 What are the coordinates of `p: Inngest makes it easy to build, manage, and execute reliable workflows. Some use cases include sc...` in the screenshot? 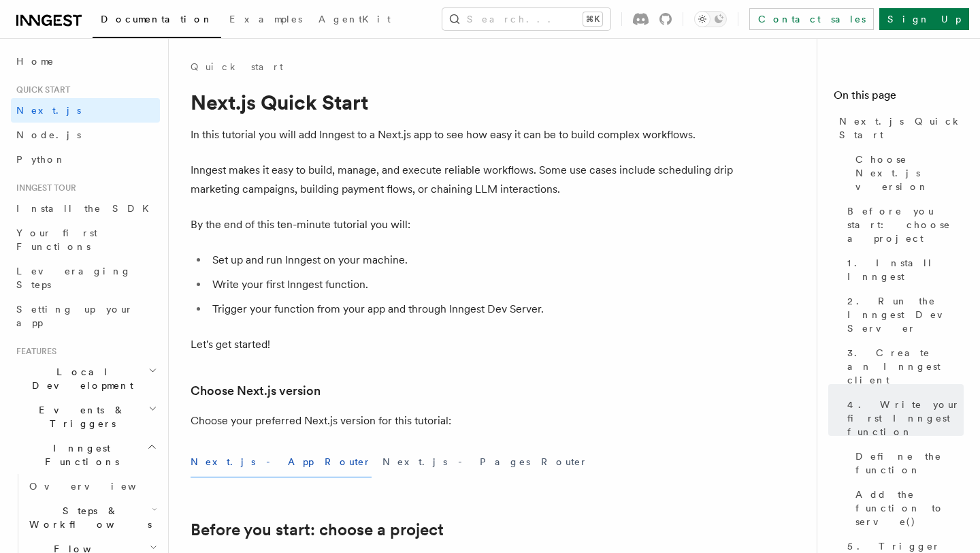 It's located at (463, 180).